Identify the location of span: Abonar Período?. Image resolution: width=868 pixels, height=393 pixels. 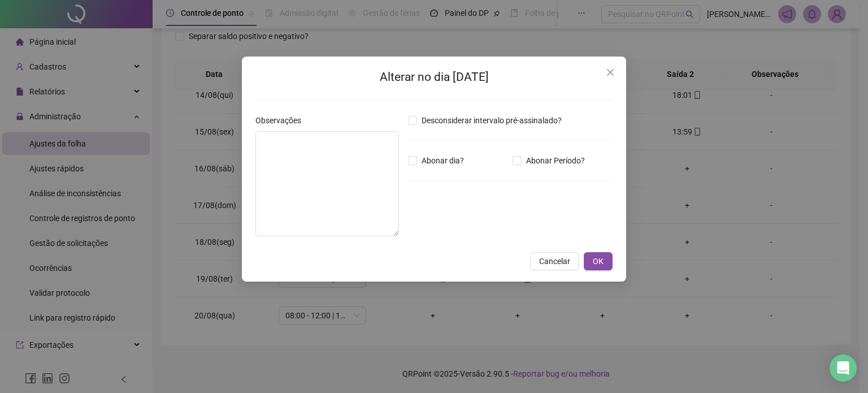
(555, 161).